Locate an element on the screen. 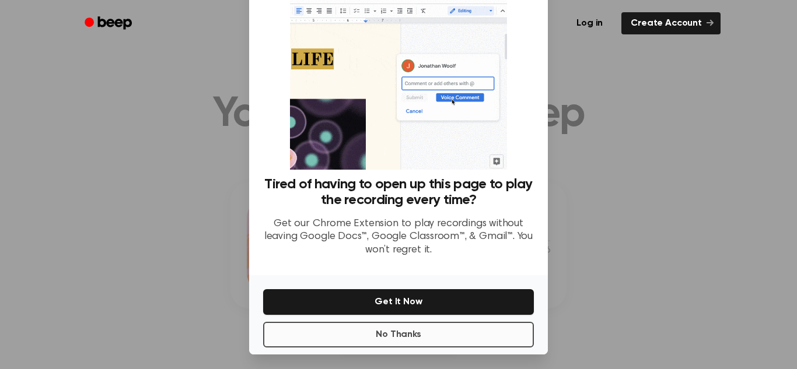  p: Get our Chrome Extension to play recordings without leaving Google Docs™, Google Classroom™, & Gm... is located at coordinates (399, 238).